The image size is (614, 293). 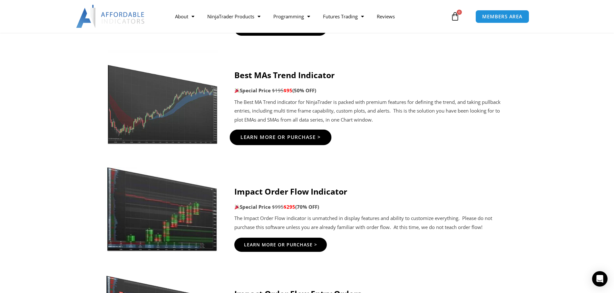 What do you see at coordinates (288, 91) in the screenshot?
I see `span: $95` at bounding box center [288, 91].